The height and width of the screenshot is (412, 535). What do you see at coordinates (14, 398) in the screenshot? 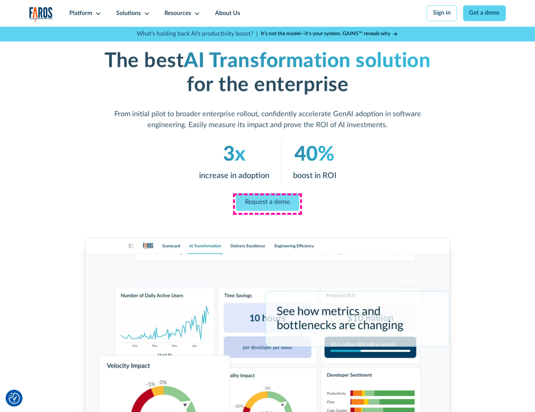
I see `img: Revisit consent button` at bounding box center [14, 398].